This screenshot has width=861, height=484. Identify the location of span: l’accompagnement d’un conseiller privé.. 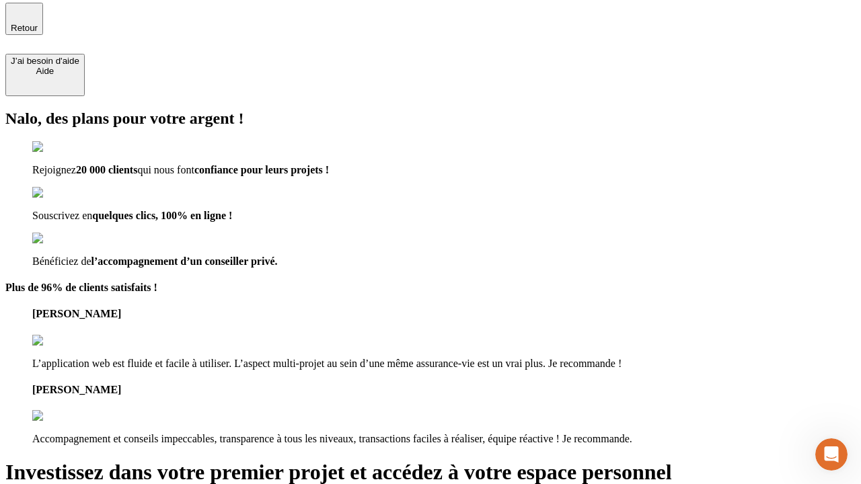
(184, 261).